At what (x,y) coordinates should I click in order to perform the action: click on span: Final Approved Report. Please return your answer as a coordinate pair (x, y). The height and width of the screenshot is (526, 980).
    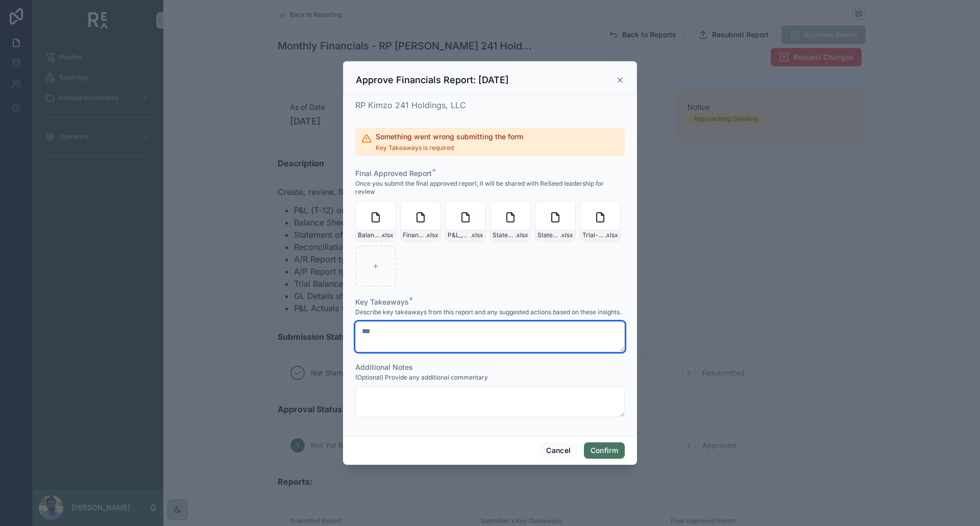
    Looking at the image, I should click on (394, 173).